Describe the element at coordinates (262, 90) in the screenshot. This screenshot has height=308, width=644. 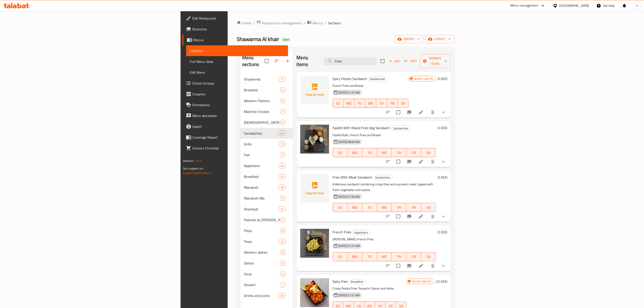
I see `div: Broasted` at that location.